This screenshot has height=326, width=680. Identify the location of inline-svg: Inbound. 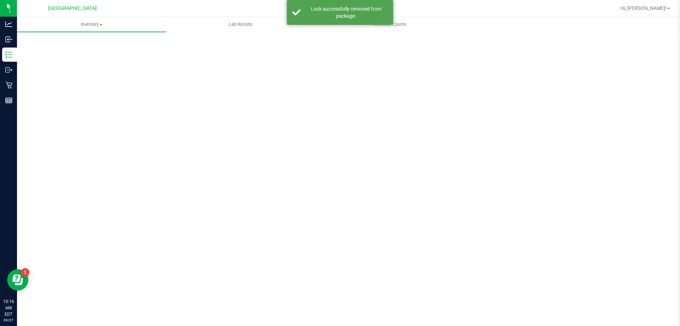
(9, 39).